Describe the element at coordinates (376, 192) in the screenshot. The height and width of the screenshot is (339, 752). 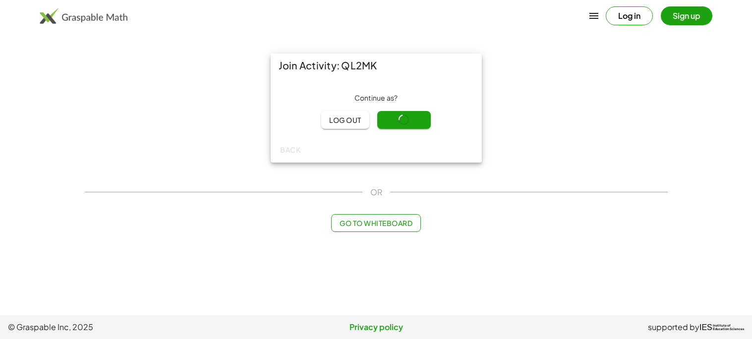
I see `span: OR` at that location.